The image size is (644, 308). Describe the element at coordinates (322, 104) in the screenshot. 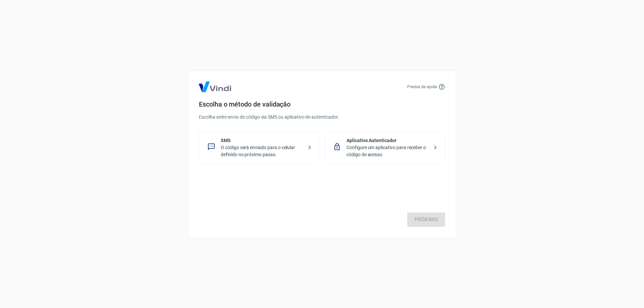

I see `h4: Escolha o método de validação` at that location.